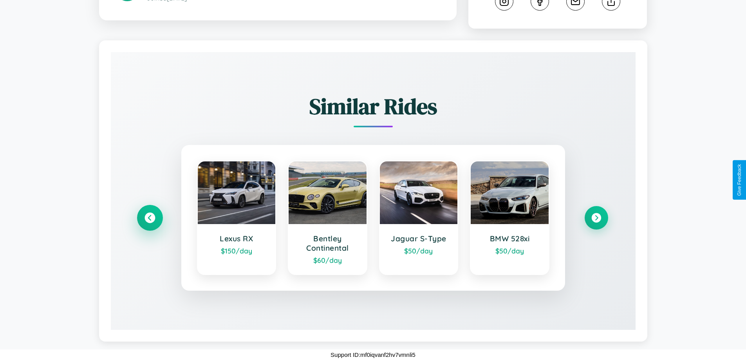 This screenshot has height=360, width=746. Describe the element at coordinates (739, 180) in the screenshot. I see `div: Give Feedback` at that location.